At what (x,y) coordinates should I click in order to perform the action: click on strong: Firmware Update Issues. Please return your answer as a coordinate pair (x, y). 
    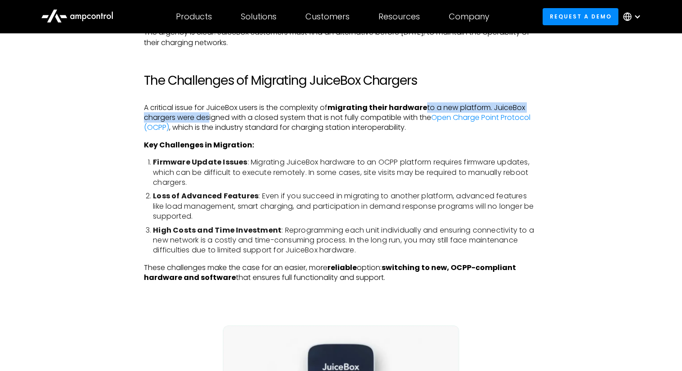
    Looking at the image, I should click on (200, 162).